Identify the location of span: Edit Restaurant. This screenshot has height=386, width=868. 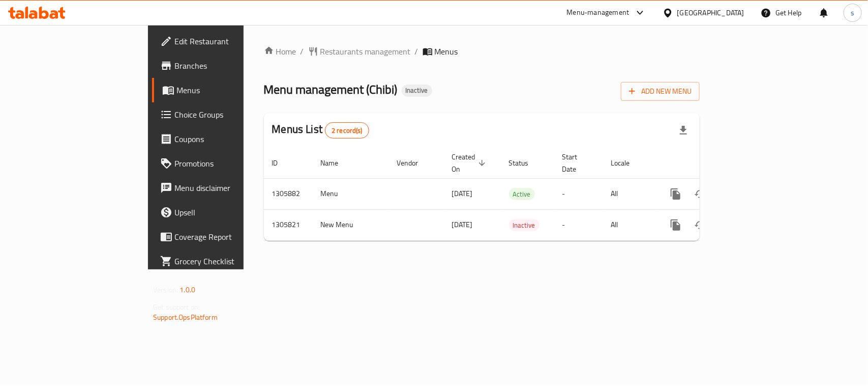
(230, 41).